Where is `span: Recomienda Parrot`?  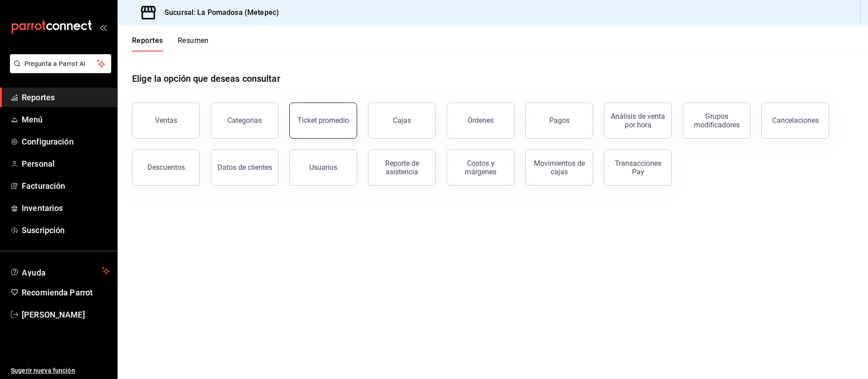
span: Recomienda Parrot is located at coordinates (66, 292).